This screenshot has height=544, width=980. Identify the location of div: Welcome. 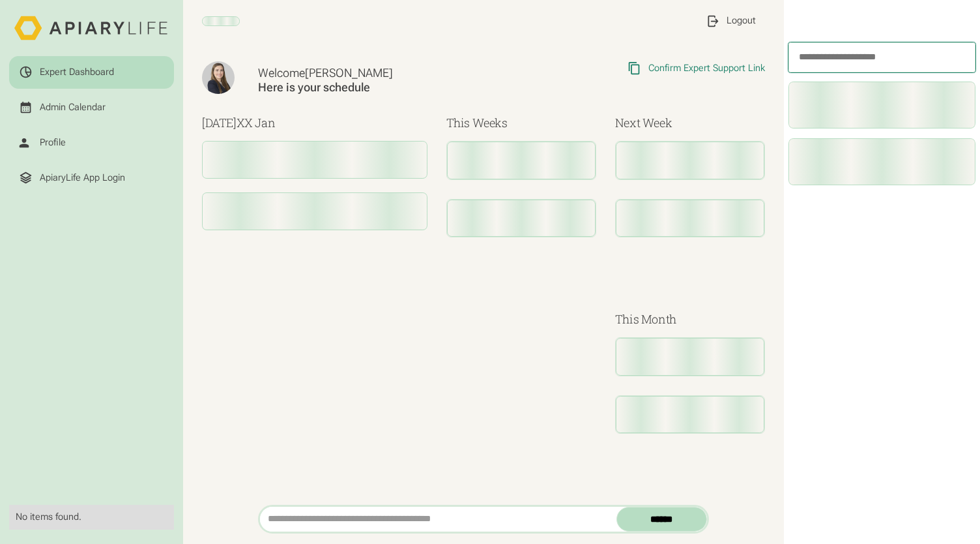
(383, 73).